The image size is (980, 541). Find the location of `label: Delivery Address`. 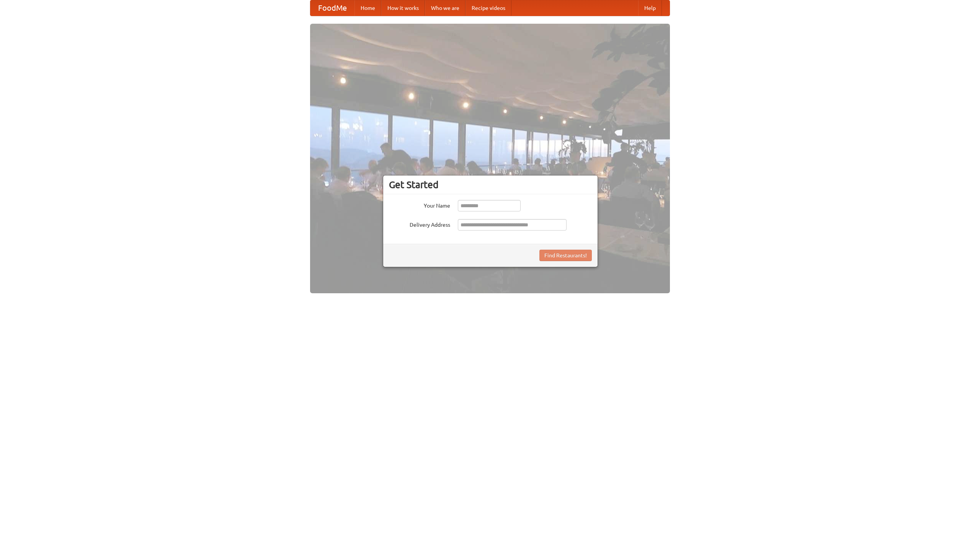

label: Delivery Address is located at coordinates (419, 224).